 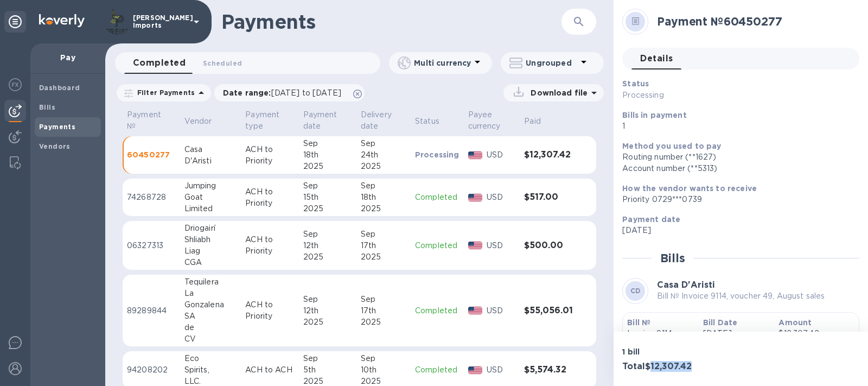 I want to click on p: Bill № Invoice 9114, voucher 49, August sales, so click(x=741, y=296).